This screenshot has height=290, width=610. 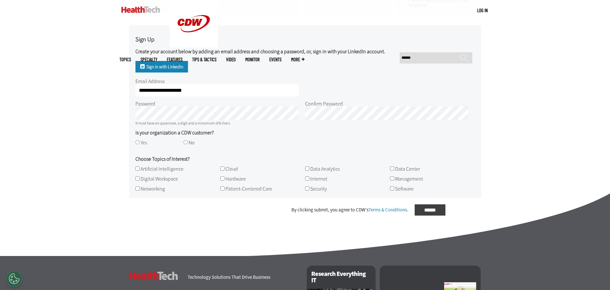 I want to click on label: Digital Workspace, so click(x=159, y=178).